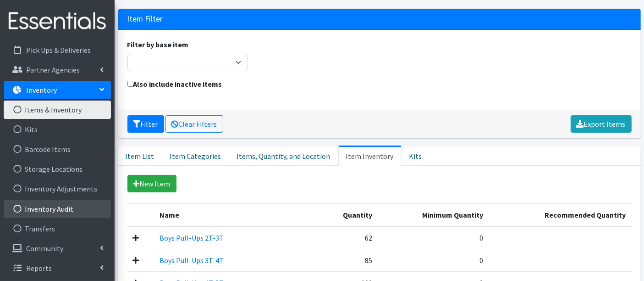  I want to click on a: Reports, so click(57, 268).